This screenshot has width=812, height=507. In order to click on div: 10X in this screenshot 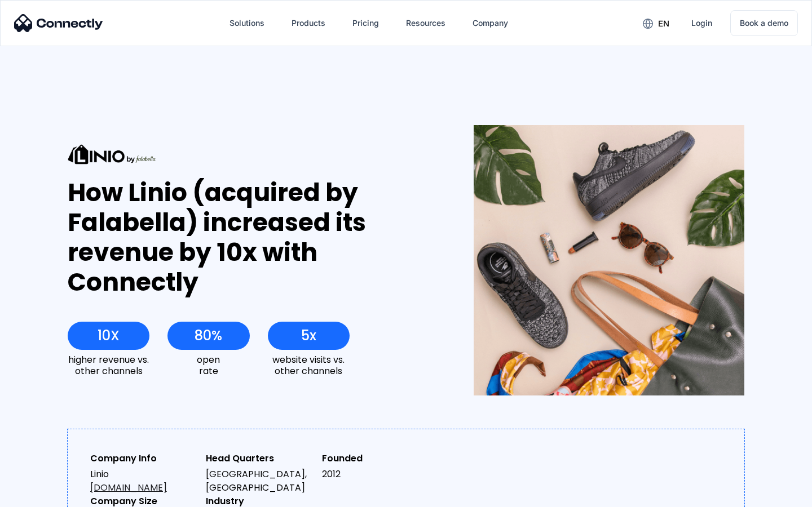, I will do `click(108, 336)`.